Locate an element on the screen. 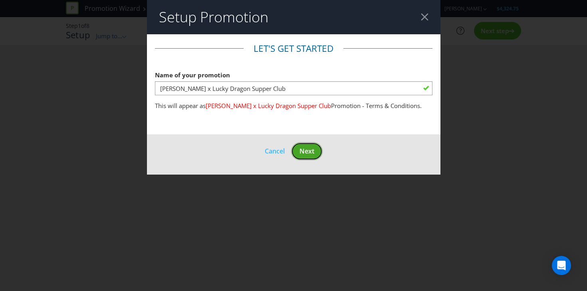 This screenshot has width=587, height=291. span: Next is located at coordinates (307, 151).